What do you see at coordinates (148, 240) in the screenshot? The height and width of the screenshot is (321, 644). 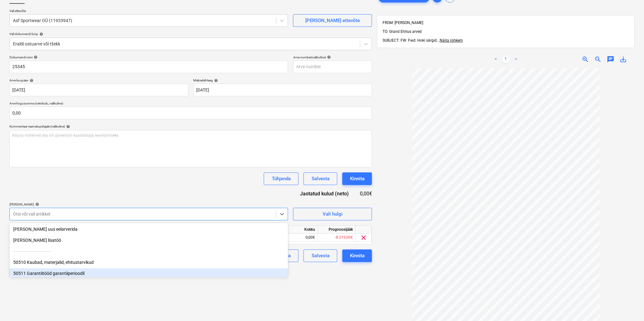 I see `div: Lisa uus lisatöö` at bounding box center [148, 240].